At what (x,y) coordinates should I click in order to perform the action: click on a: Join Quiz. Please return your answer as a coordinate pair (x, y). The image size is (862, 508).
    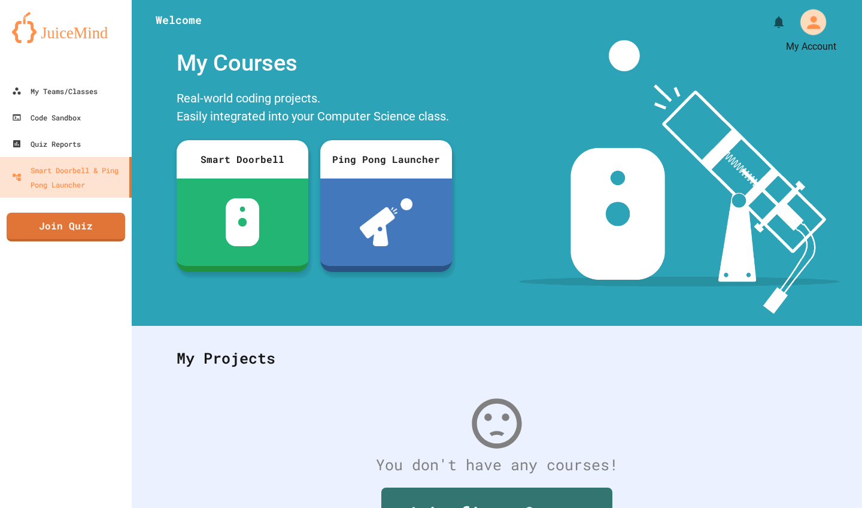
    Looking at the image, I should click on (66, 227).